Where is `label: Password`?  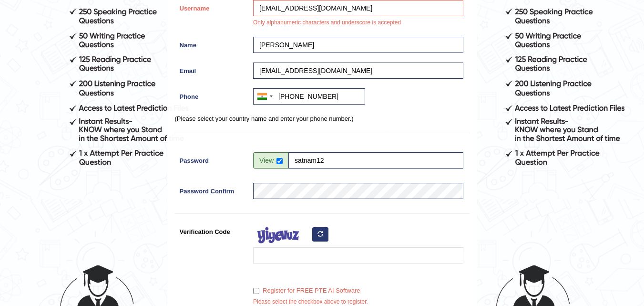
label: Password is located at coordinates (212, 159).